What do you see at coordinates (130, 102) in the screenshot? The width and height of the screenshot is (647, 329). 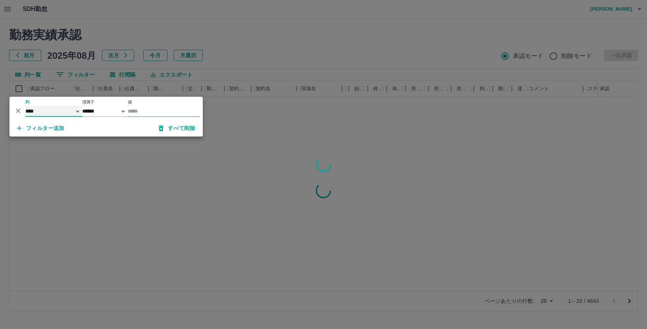 I see `label: 値` at bounding box center [130, 102].